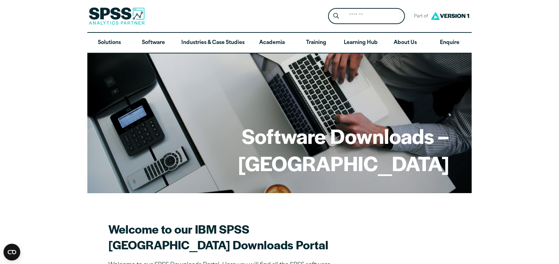 This screenshot has width=559, height=264. What do you see at coordinates (449, 43) in the screenshot?
I see `a: Enquire` at bounding box center [449, 43].